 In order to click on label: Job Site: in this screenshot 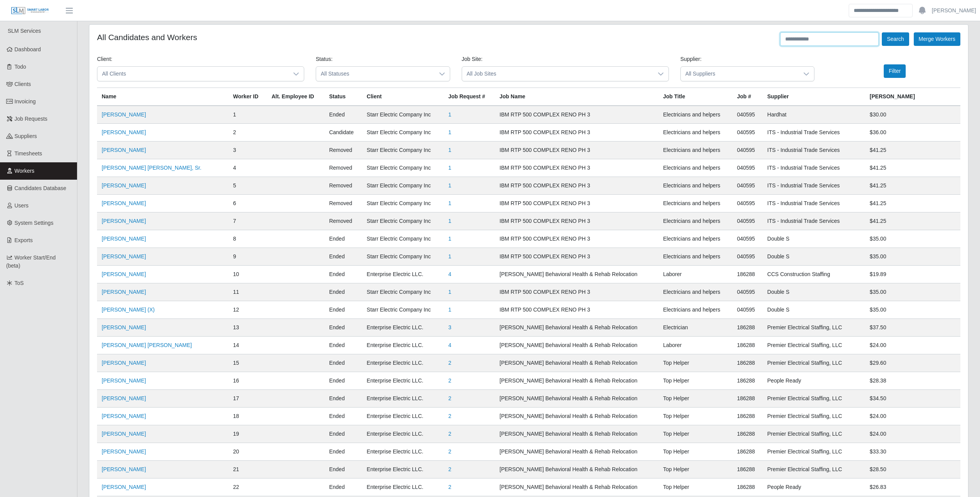, I will do `click(472, 59)`.